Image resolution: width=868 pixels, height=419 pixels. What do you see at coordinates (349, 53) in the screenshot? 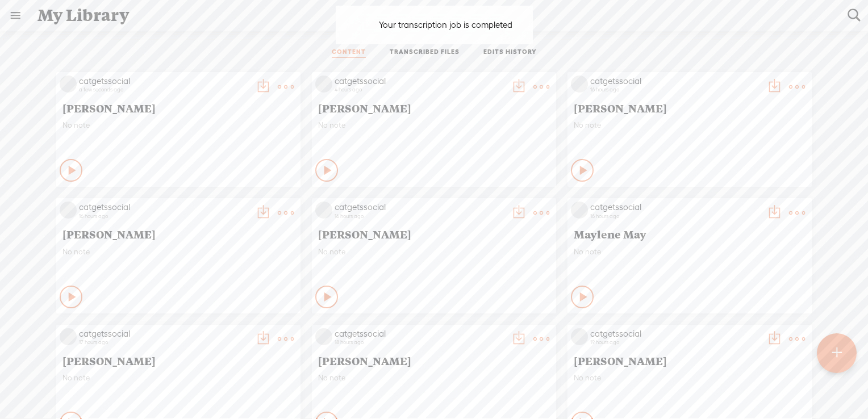
I see `a: CONTENT` at bounding box center [349, 53].